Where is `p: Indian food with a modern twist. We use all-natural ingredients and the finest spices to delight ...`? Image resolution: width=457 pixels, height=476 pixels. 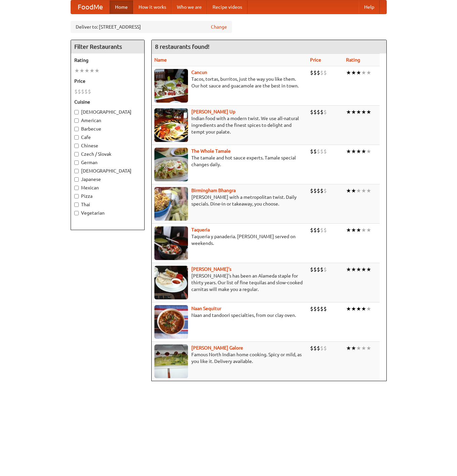
p: Indian food with a modern twist. We use all-natural ingredients and the finest spices to delight ... is located at coordinates (229, 125).